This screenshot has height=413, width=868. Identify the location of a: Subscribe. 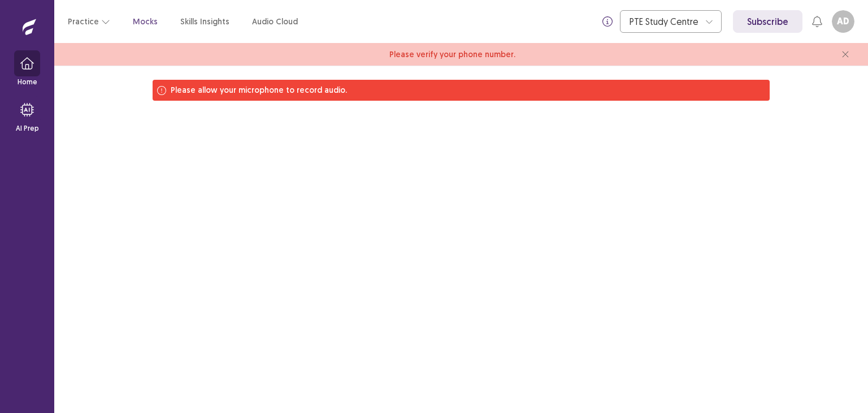
(767, 22).